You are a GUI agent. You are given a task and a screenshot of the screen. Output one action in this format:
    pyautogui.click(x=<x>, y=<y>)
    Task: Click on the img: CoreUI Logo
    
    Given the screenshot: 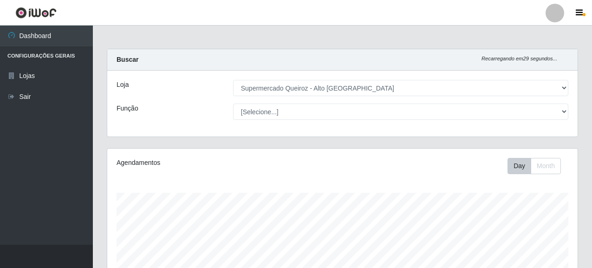 What is the action you would take?
    pyautogui.click(x=36, y=13)
    